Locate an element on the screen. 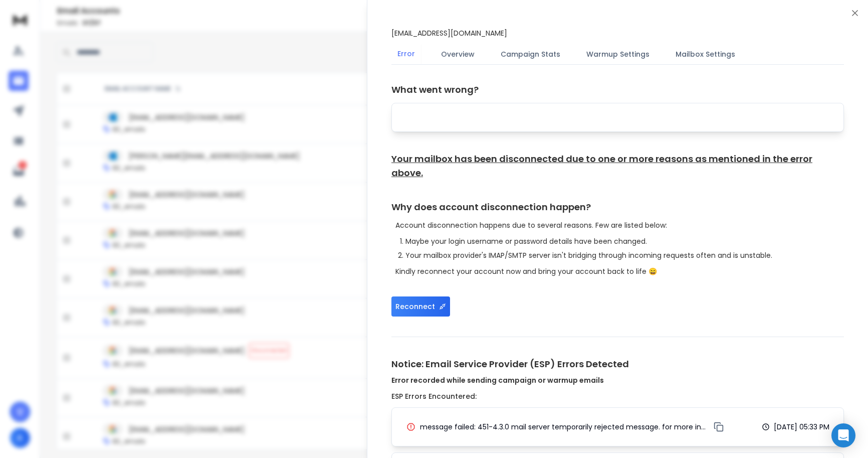 This screenshot has height=458, width=868. button: Overview is located at coordinates (458, 54).